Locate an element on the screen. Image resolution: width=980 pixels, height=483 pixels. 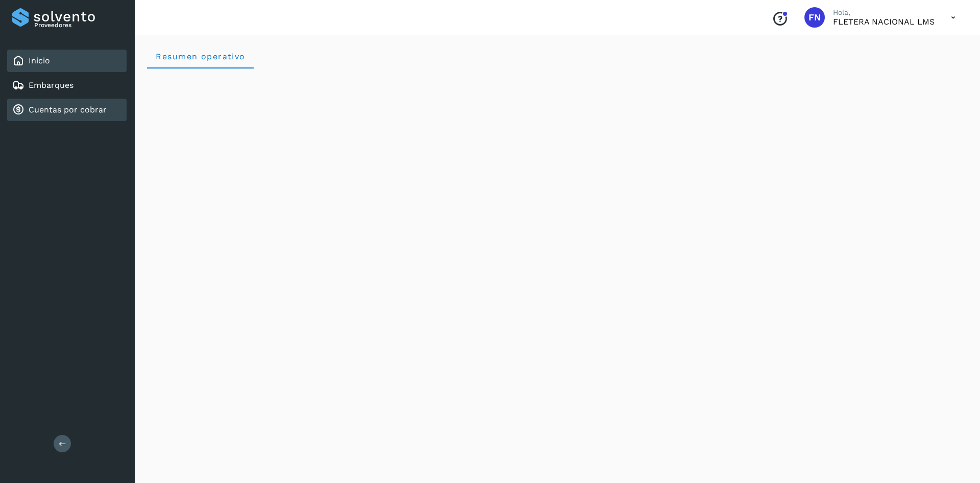
div: Inicio is located at coordinates (67, 61).